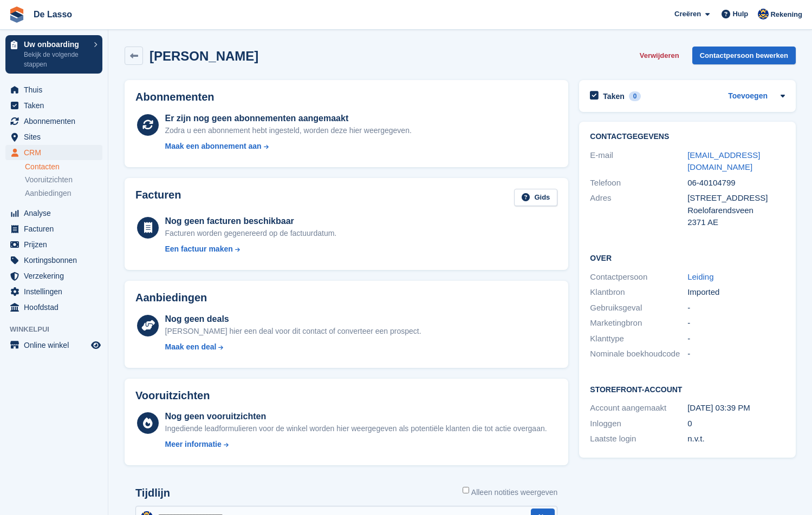 Image resolution: width=812 pixels, height=515 pixels. What do you see at coordinates (747, 96) in the screenshot?
I see `a: Toevoegen` at bounding box center [747, 96].